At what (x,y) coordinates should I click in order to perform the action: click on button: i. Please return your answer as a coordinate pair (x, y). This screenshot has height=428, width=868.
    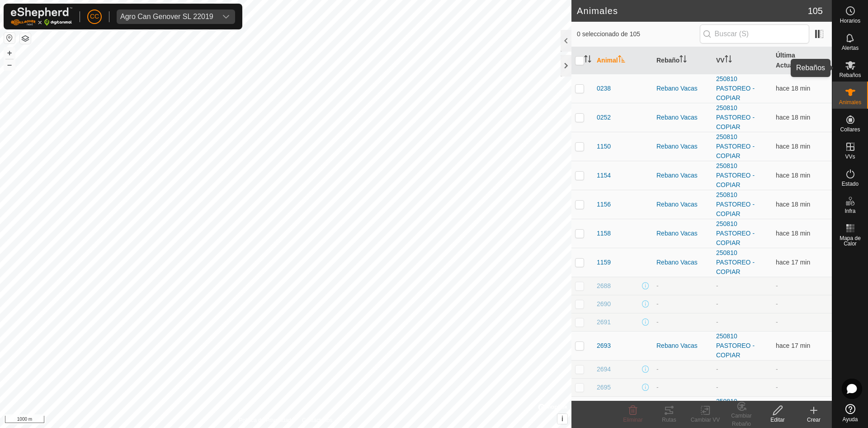
    Looking at the image, I should click on (562, 419).